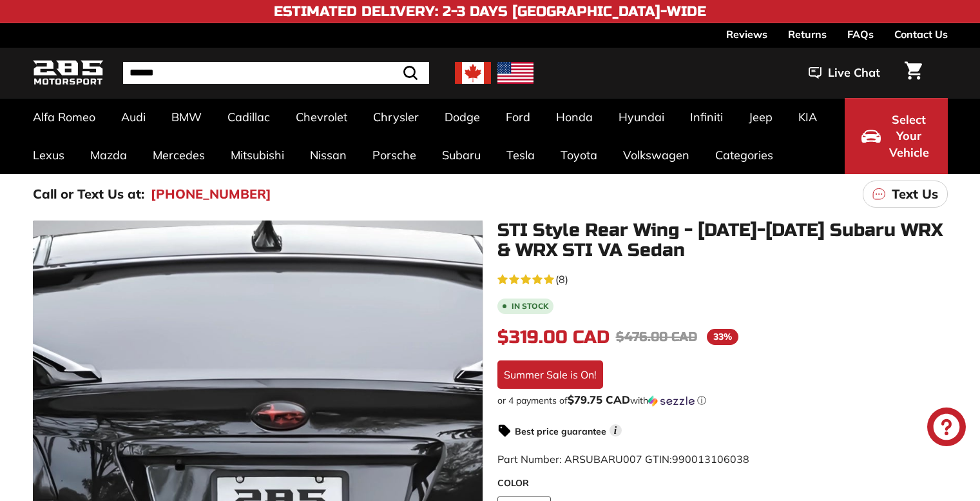 This screenshot has width=980, height=501. What do you see at coordinates (88, 194) in the screenshot?
I see `p: Call or Text Us at:` at bounding box center [88, 194].